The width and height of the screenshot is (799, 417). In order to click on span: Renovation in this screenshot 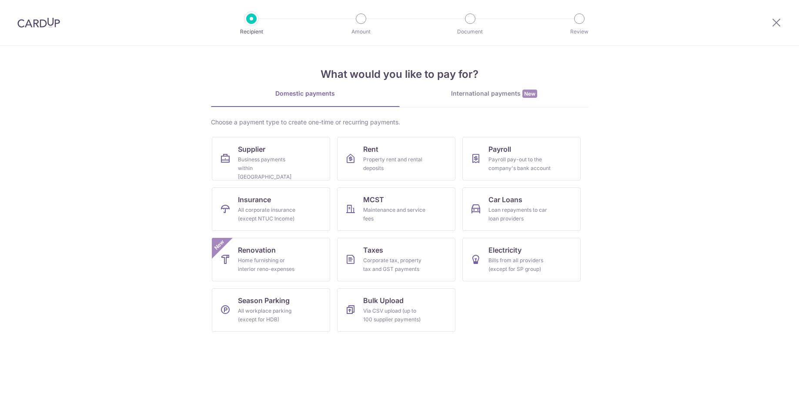, I will do `click(257, 250)`.